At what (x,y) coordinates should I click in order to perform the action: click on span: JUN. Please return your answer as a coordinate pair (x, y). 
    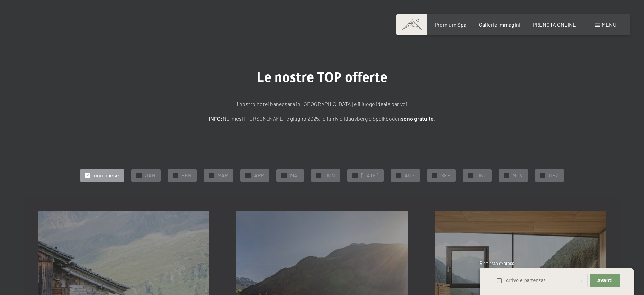
    Looking at the image, I should click on (330, 175).